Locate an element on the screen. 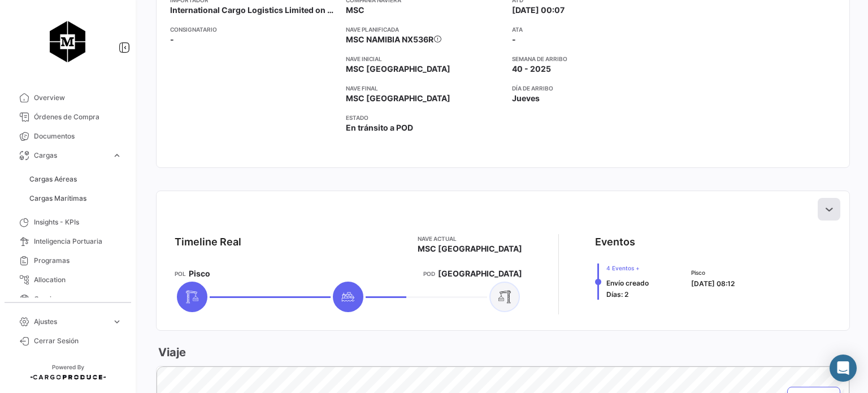  span: Programas is located at coordinates (78, 260).